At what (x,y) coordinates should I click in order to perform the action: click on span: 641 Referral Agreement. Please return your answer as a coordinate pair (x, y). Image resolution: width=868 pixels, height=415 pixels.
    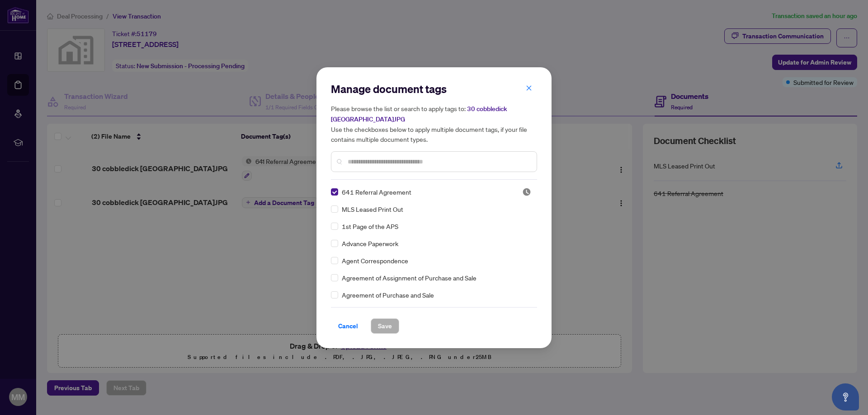
    Looking at the image, I should click on (377, 192).